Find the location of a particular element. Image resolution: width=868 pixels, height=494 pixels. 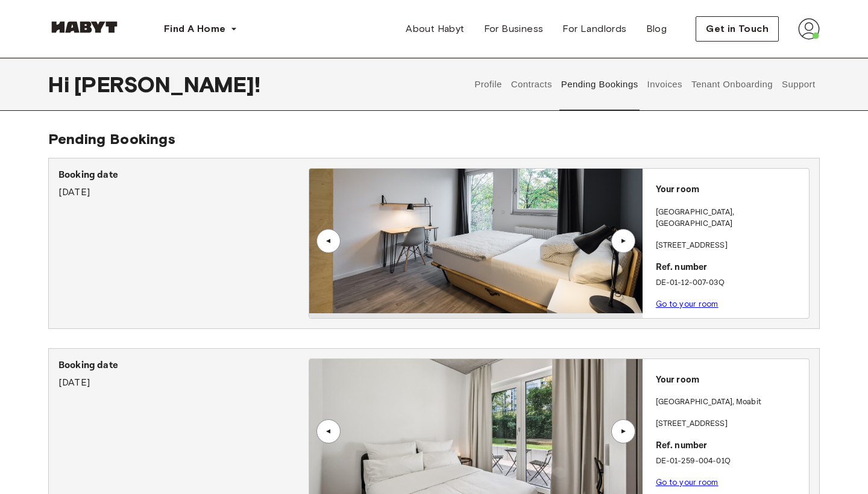

span: For Landlords is located at coordinates (594, 29).